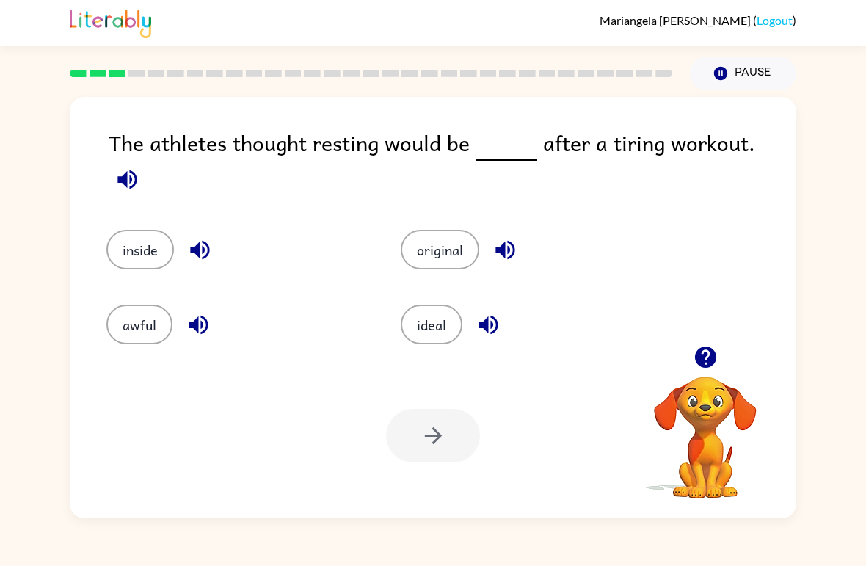 The height and width of the screenshot is (566, 866). I want to click on div: The athletes thought resting would be after a tiring workout., so click(452, 163).